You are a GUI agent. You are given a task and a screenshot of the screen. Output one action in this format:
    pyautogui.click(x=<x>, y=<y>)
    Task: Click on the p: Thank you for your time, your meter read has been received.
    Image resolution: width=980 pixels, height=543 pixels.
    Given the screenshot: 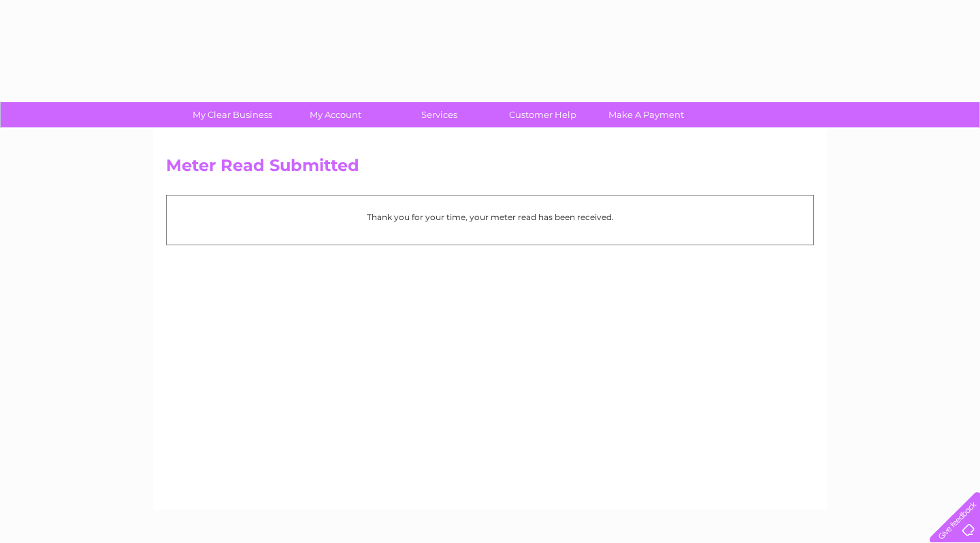 What is the action you would take?
    pyautogui.click(x=490, y=217)
    